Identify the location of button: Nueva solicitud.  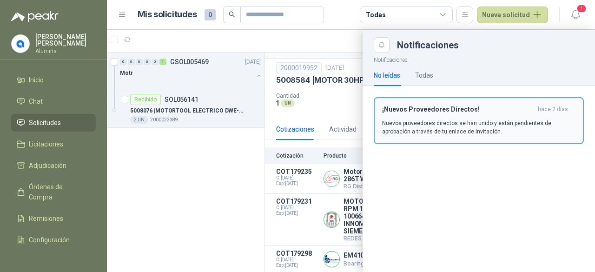
(512, 15).